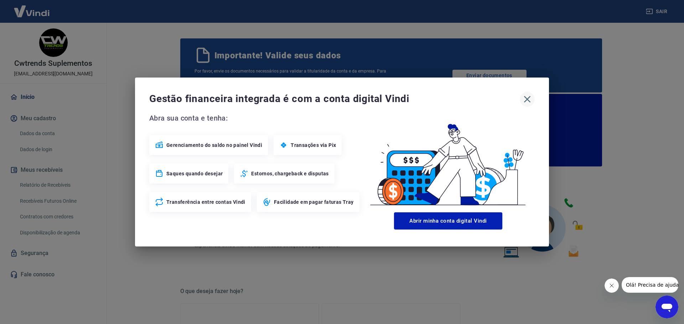 The width and height of the screenshot is (684, 324). Describe the element at coordinates (255, 118) in the screenshot. I see `span: Abra sua conta e tenha:` at that location.